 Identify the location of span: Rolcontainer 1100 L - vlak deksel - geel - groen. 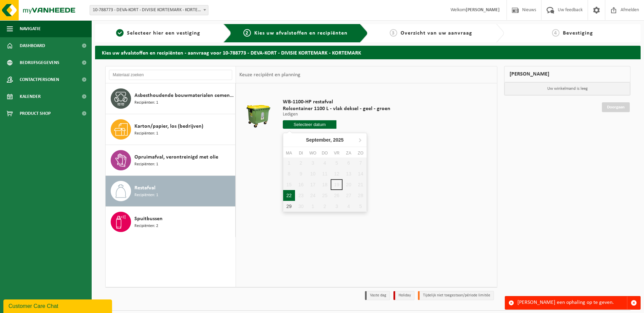
(336, 109).